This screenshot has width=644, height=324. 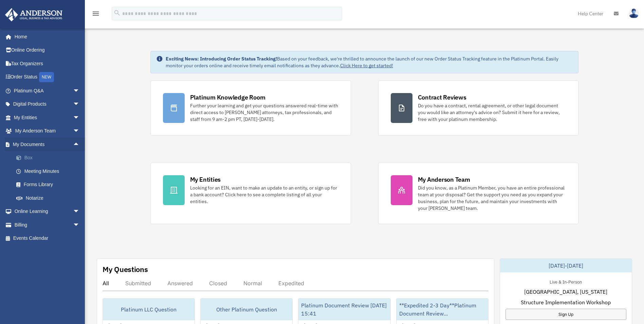 I want to click on a: Home, so click(x=46, y=37).